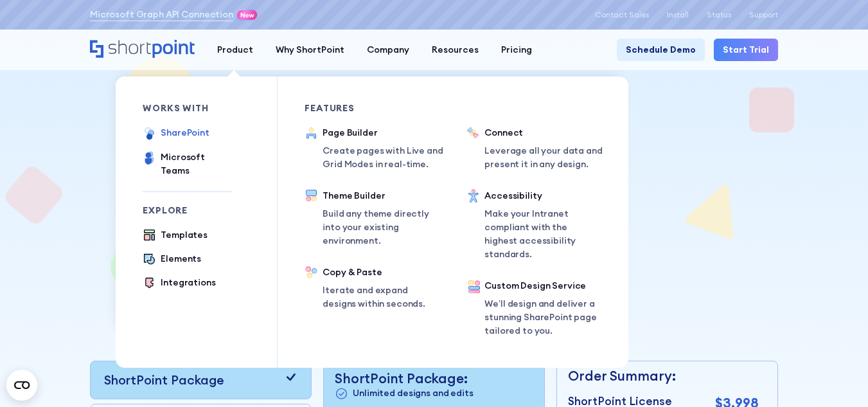  I want to click on a: Page BuilderCreate pages with Live and Grid Modes in real-time., so click(378, 149).